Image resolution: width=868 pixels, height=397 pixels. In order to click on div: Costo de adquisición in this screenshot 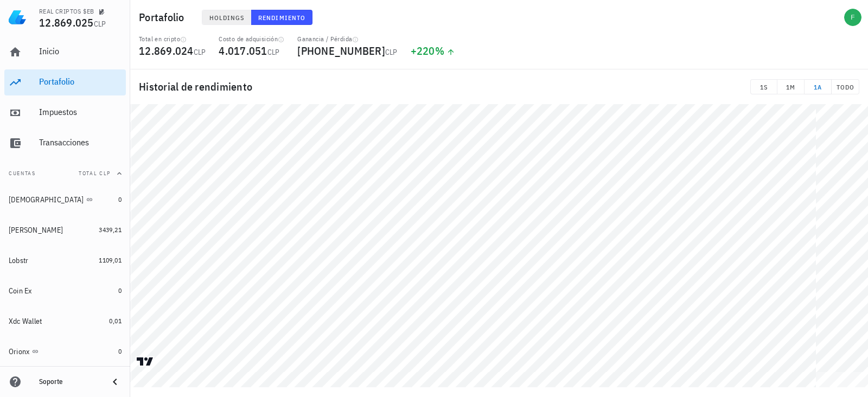, I will do `click(251, 39)`.